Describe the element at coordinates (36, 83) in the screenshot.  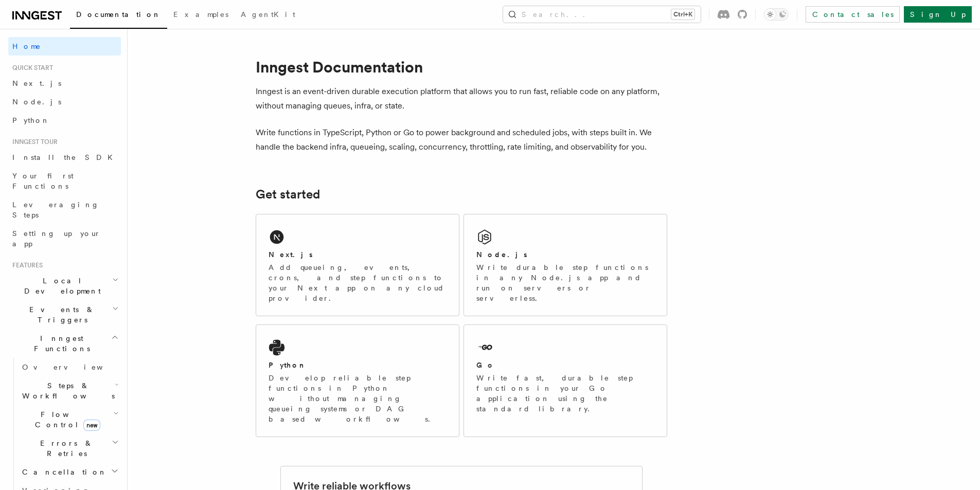
I see `span: Next.js` at that location.